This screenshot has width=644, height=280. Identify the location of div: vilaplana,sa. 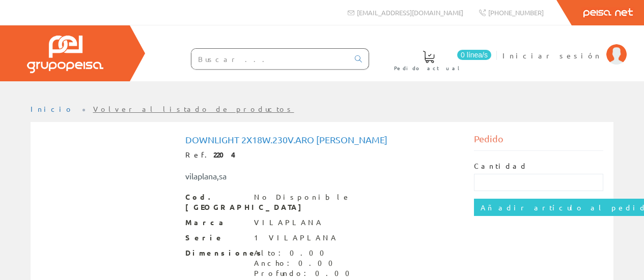
(262, 176).